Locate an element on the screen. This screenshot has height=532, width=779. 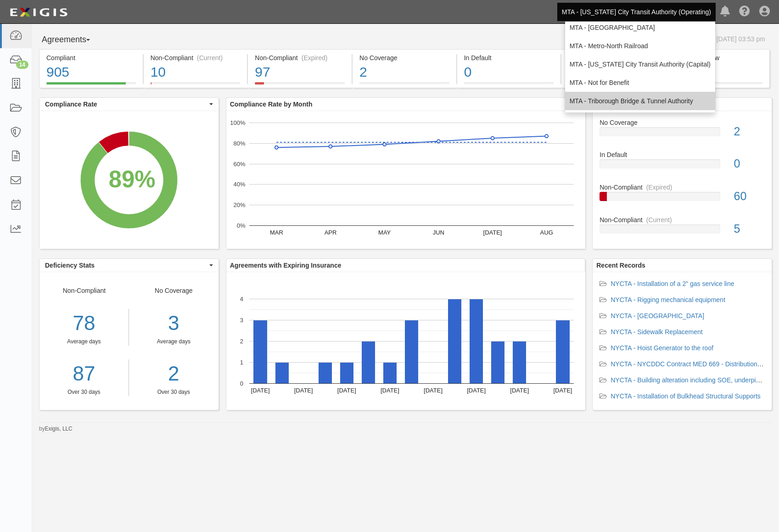
text: 100% is located at coordinates (238, 122).